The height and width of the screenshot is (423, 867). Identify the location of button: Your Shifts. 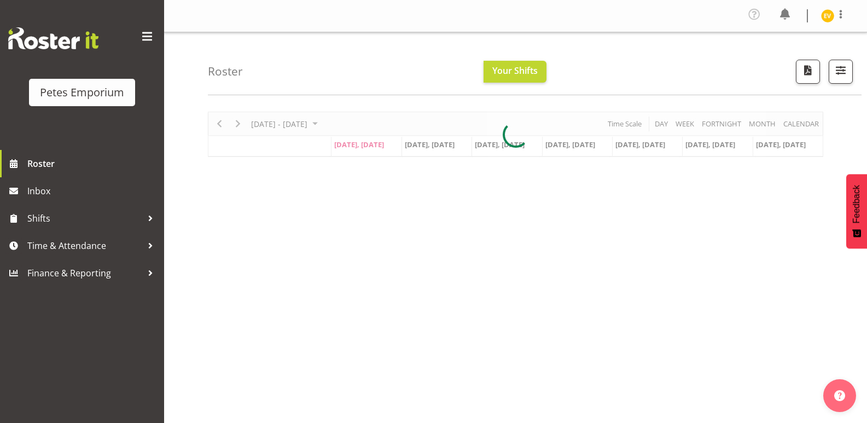
(515, 72).